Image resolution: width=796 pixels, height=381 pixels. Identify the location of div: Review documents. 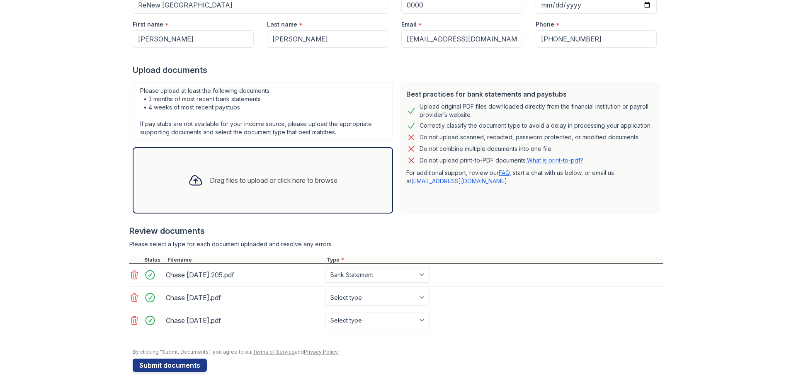
(397, 231).